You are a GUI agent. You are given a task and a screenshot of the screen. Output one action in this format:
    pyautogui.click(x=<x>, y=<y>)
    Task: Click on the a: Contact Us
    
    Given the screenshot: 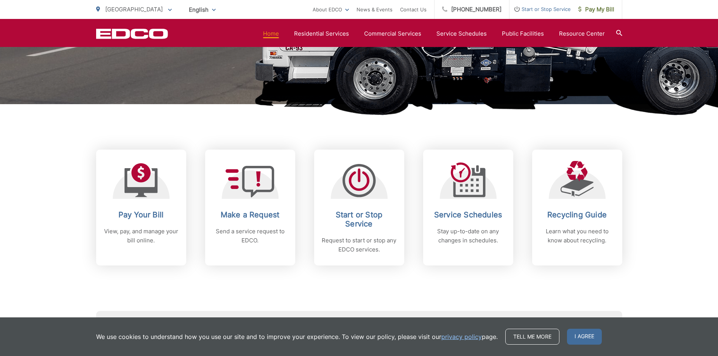 What is the action you would take?
    pyautogui.click(x=413, y=9)
    